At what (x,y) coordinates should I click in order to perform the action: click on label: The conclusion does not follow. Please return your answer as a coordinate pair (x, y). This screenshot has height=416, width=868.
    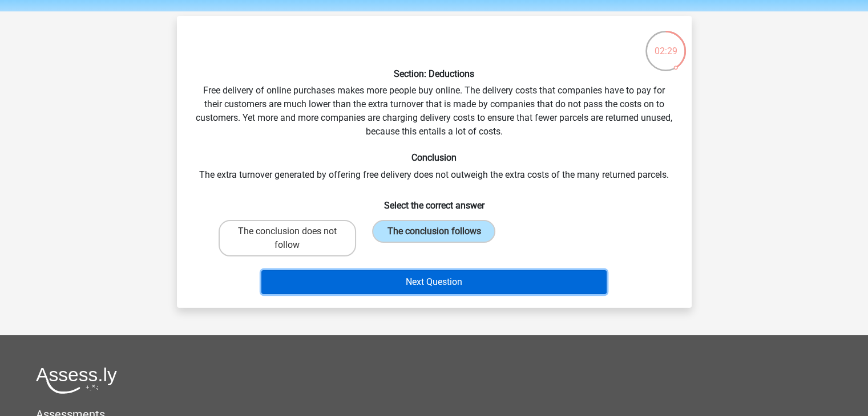
    Looking at the image, I should click on (287, 239).